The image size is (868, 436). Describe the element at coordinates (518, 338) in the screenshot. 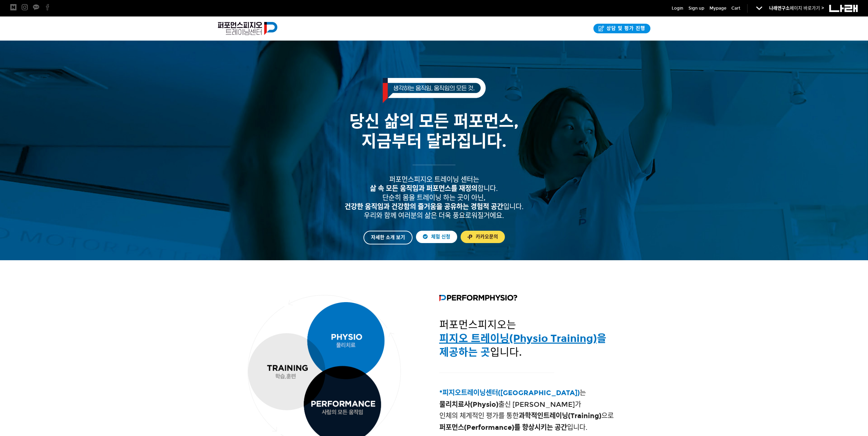

I see `u: 피지오 트레이닝(Physio Training)` at that location.